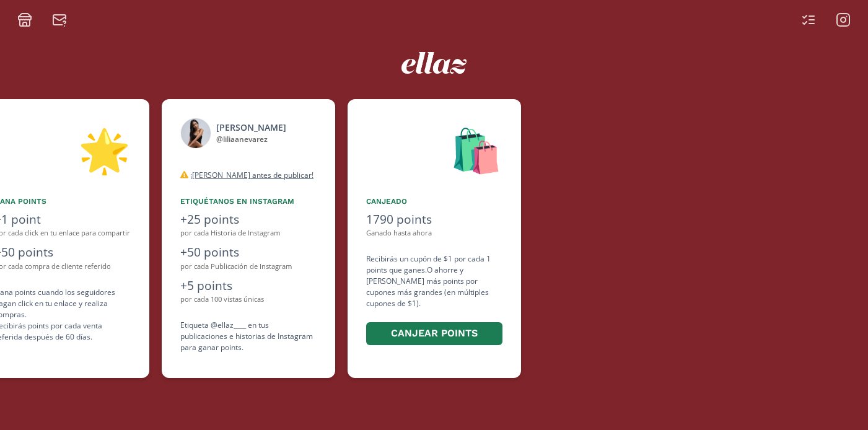 Image resolution: width=868 pixels, height=430 pixels. I want to click on div: 1790 points, so click(434, 219).